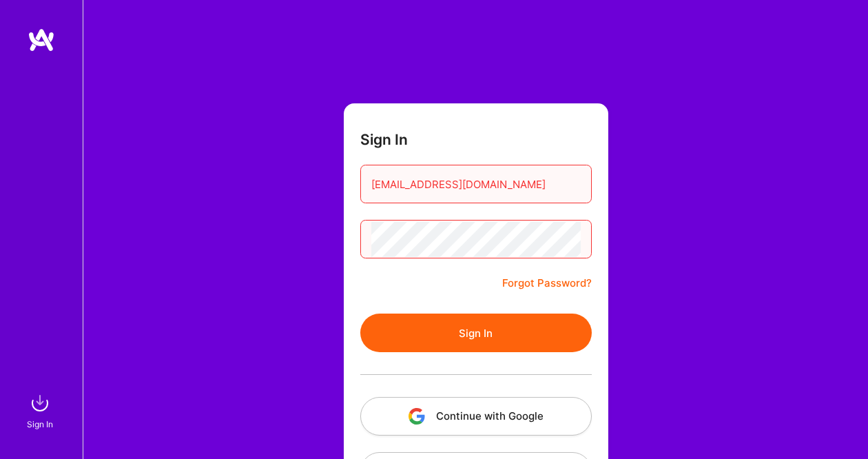  I want to click on div: Sign In, so click(40, 424).